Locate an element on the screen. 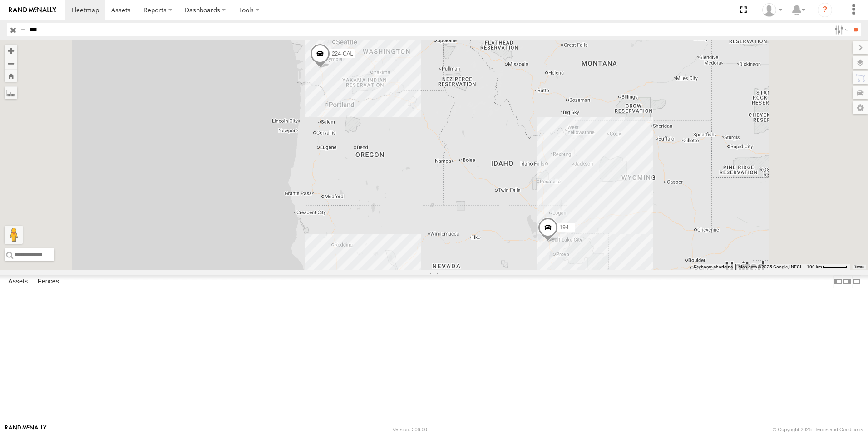 This screenshot has height=434, width=868. button: Map Scale: 100 km per 51 pixels is located at coordinates (827, 267).